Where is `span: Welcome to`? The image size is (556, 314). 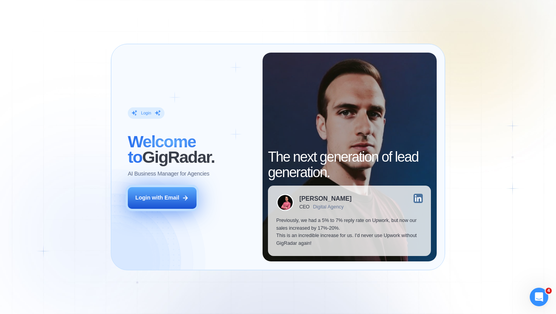 span: Welcome to is located at coordinates (162, 149).